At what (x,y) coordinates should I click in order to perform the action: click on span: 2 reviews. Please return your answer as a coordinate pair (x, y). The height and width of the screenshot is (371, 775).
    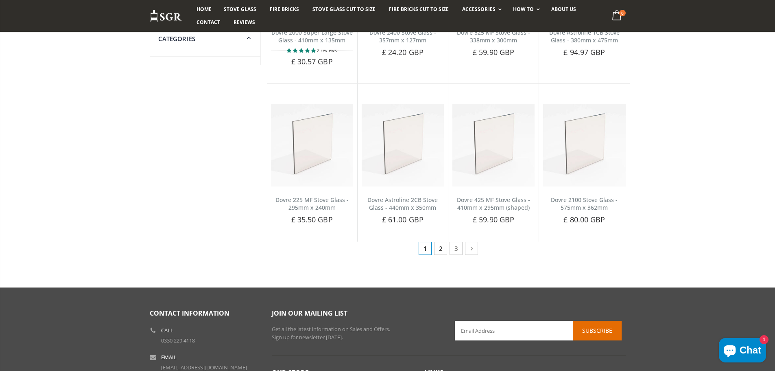
    Looking at the image, I should click on (327, 50).